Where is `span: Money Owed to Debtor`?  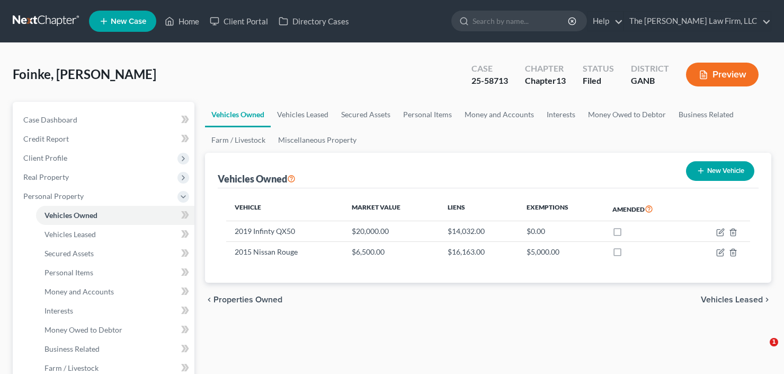 span: Money Owed to Debtor is located at coordinates (83, 329).